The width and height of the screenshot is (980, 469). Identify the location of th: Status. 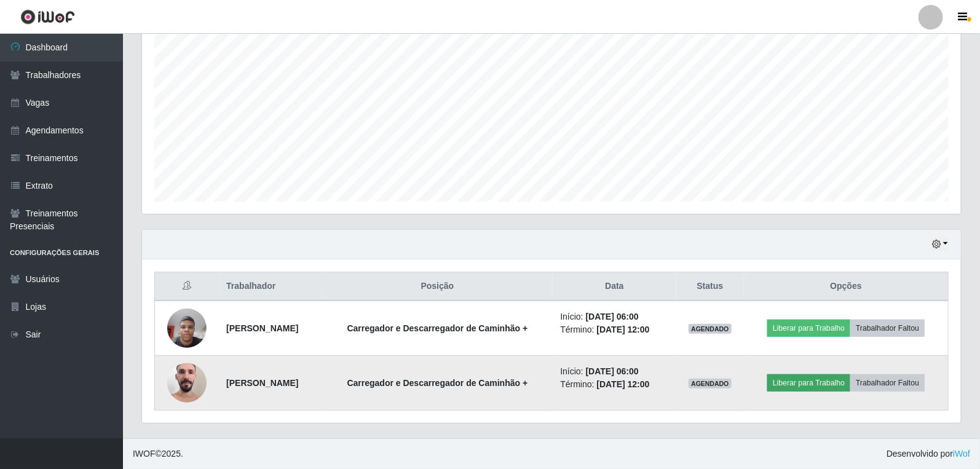
(710, 287).